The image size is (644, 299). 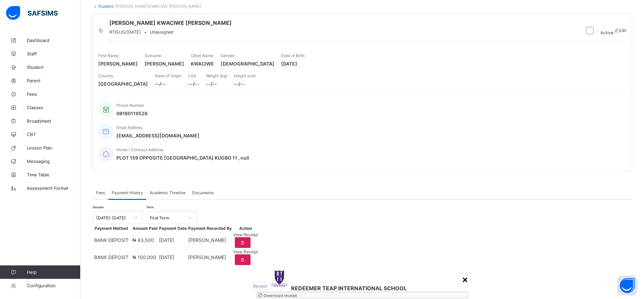 I want to click on span: Documents, so click(x=203, y=192).